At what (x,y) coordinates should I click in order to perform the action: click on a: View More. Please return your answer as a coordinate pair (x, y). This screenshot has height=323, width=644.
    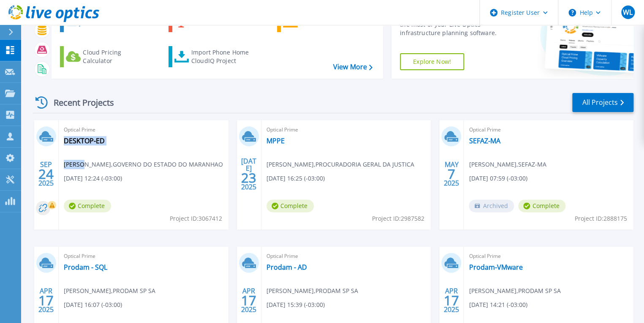
    Looking at the image, I should click on (353, 66).